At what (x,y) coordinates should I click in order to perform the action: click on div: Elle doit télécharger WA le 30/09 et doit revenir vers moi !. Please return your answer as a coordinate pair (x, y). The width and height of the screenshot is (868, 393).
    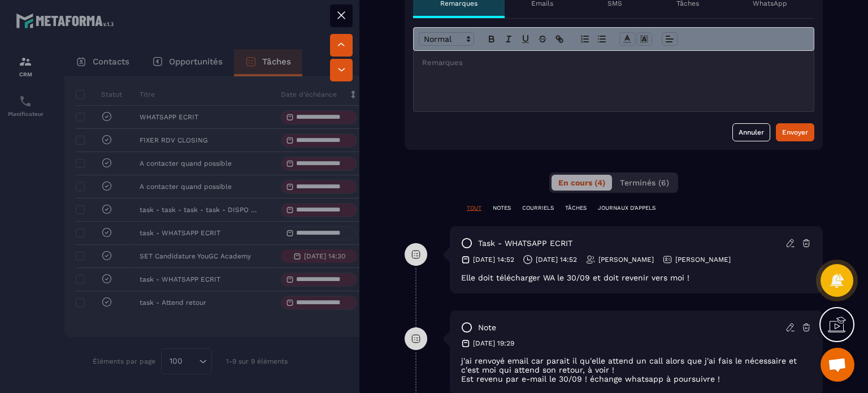
    Looking at the image, I should click on (636, 278).